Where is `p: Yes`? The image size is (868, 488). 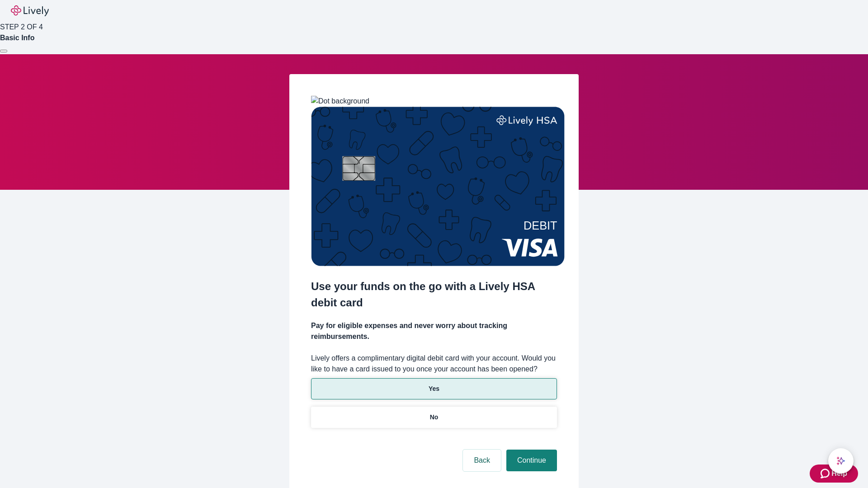 p: Yes is located at coordinates (434, 389).